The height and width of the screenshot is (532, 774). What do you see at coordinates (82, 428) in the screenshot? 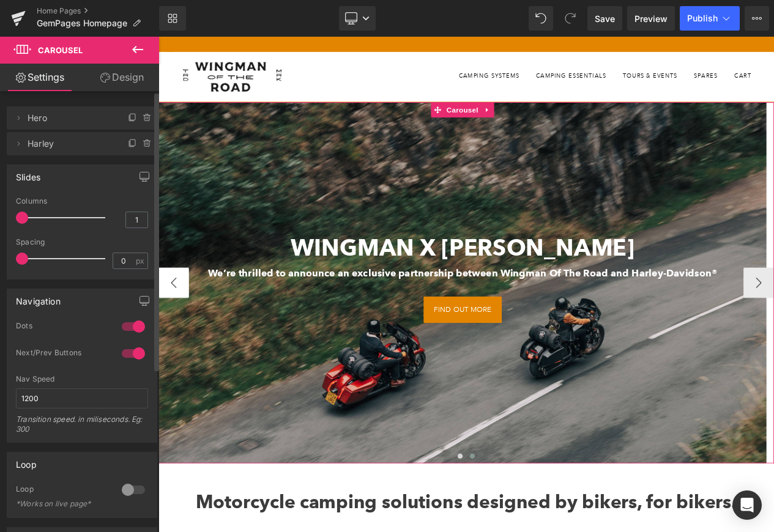
I see `div: Transition speed. in miliseconds. Eg: 300` at bounding box center [82, 428].